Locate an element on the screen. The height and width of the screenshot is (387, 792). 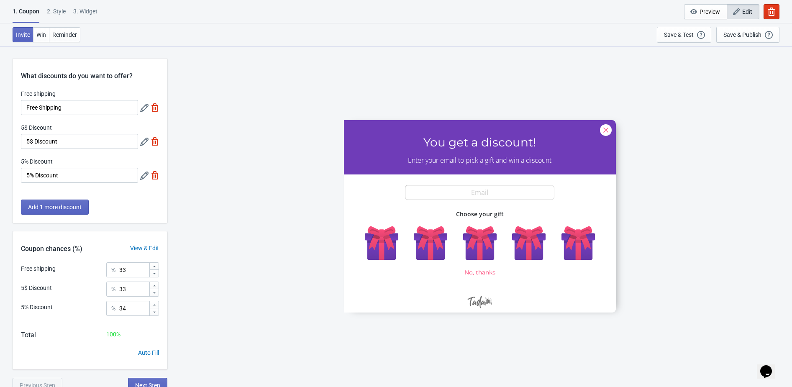
div: Free shipping is located at coordinates (38, 269).